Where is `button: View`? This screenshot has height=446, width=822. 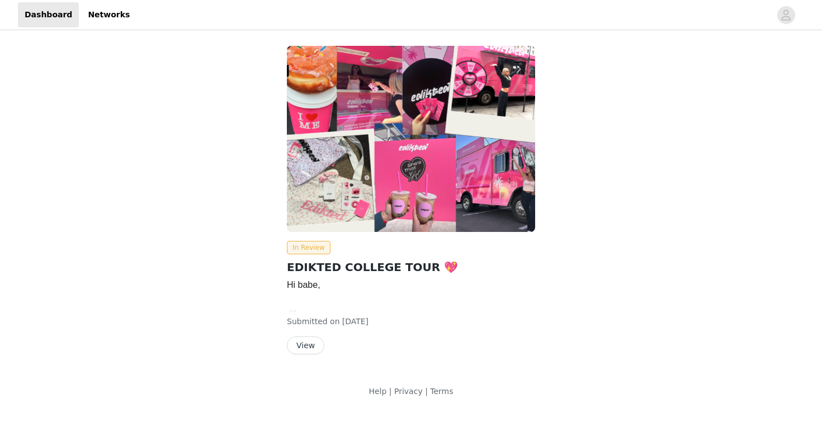
button: View is located at coordinates (305, 346).